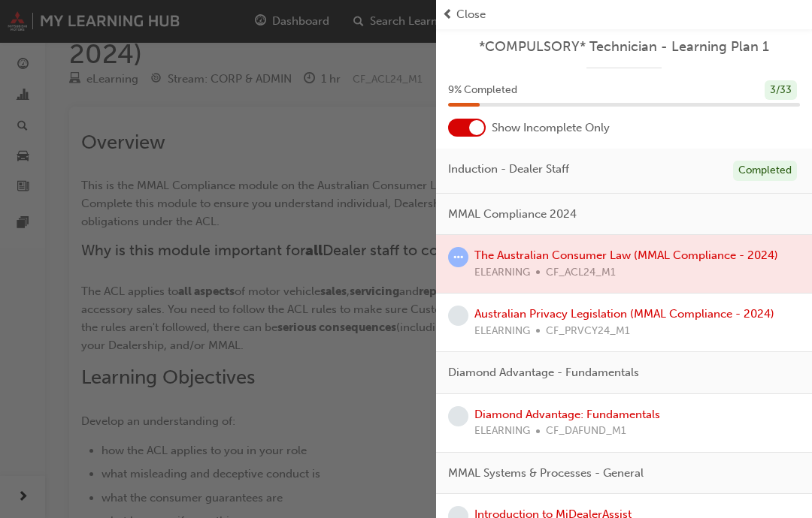 This screenshot has width=812, height=518. What do you see at coordinates (566, 415) in the screenshot?
I see `a: Diamond Advantage: Fundamentals` at bounding box center [566, 415].